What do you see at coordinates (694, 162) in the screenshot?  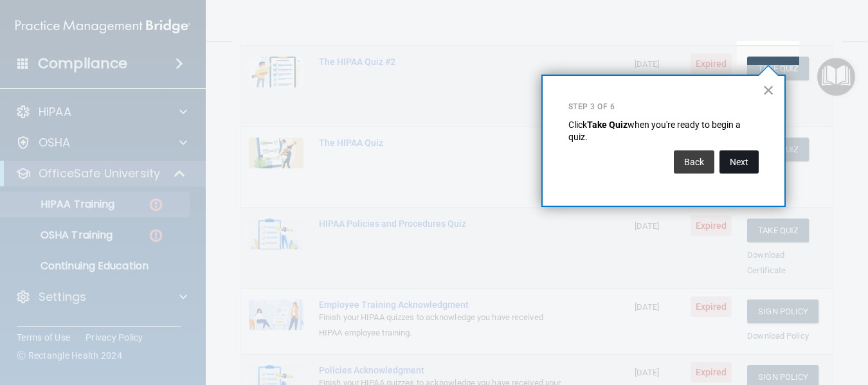 I see `button: Back` at bounding box center [694, 162].